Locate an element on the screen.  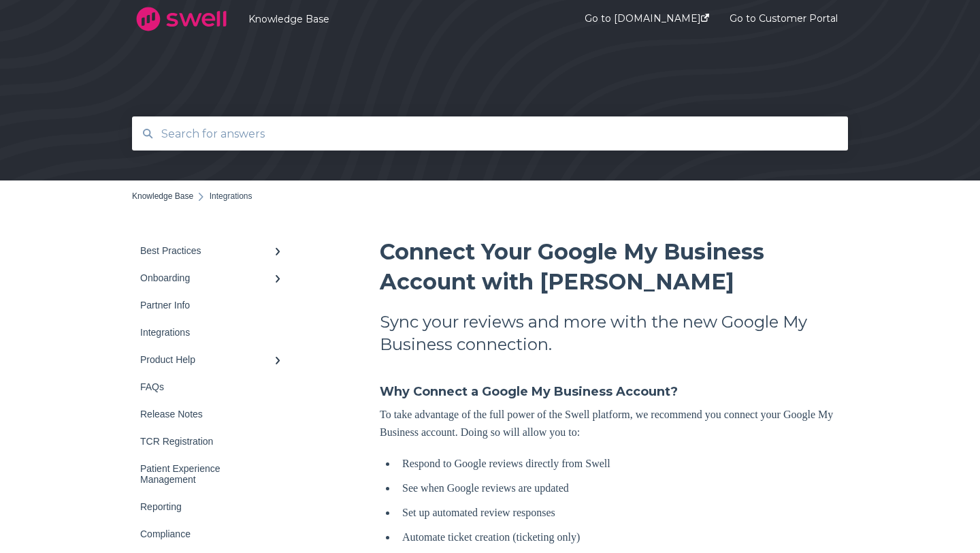
li: Respond to Google reviews directly from Swell is located at coordinates (622, 464).